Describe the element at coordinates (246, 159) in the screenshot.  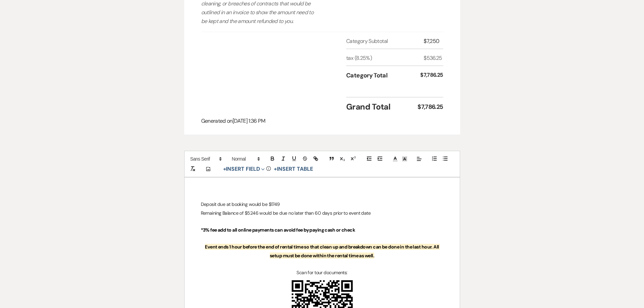
I see `span: Header Formats` at that location.